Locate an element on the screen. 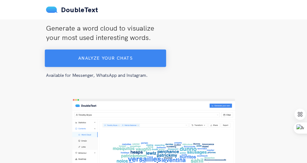 The width and height of the screenshot is (307, 163). img: mS3x8y1f88AAAAABJRU5ErkJggg== is located at coordinates (52, 10).